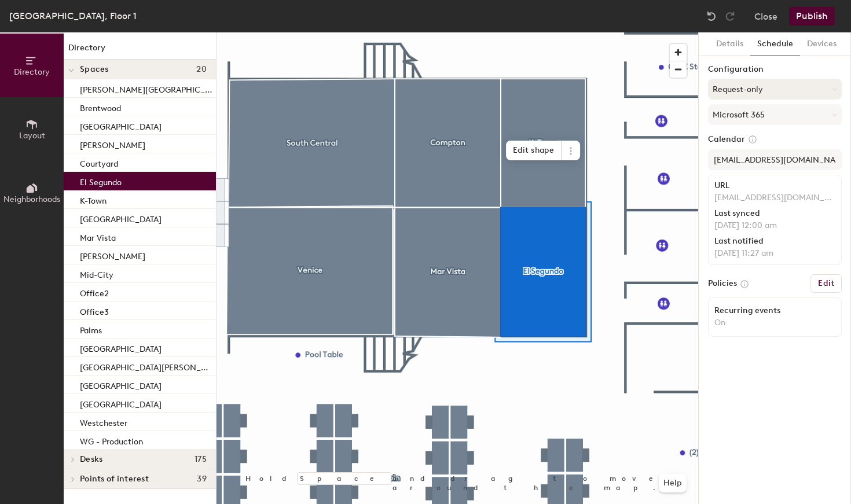 This screenshot has width=851, height=504. I want to click on button: Request-only, so click(775, 90).